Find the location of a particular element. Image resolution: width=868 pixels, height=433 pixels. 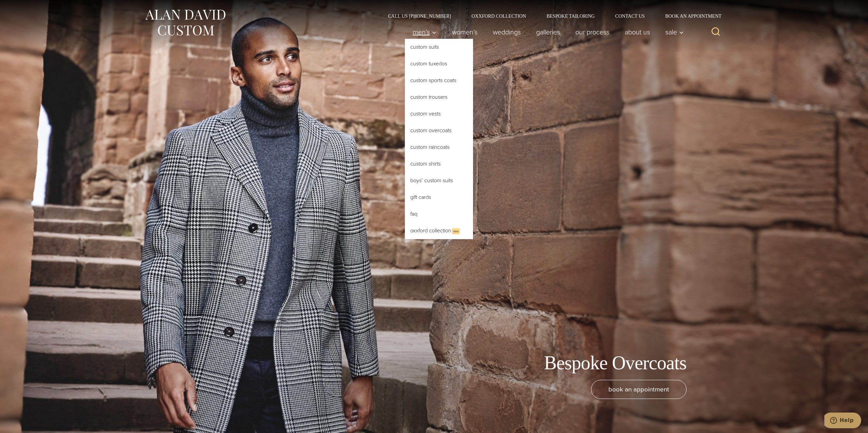

a: Custom Trousers is located at coordinates (439, 97).